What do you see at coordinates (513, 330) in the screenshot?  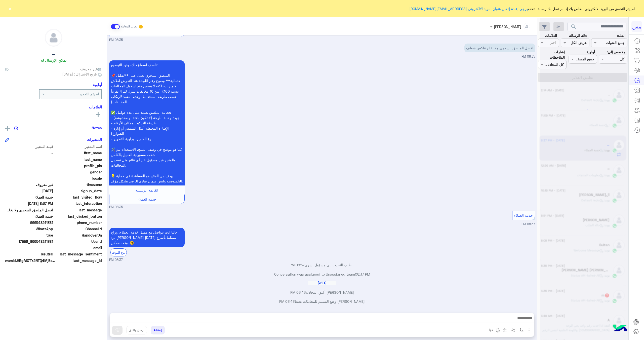 I see `button: Trigger scenario` at bounding box center [513, 330].